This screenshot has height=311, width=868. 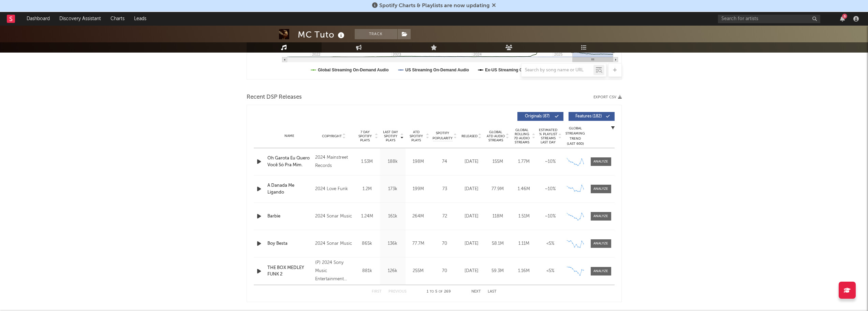 I want to click on div: 74, so click(x=444, y=162).